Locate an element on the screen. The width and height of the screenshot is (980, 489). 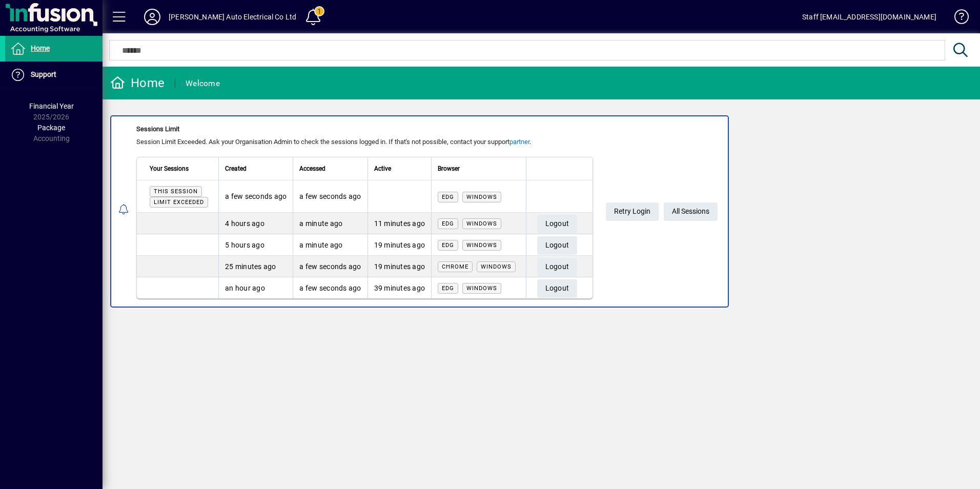
a: partner is located at coordinates (519, 142).